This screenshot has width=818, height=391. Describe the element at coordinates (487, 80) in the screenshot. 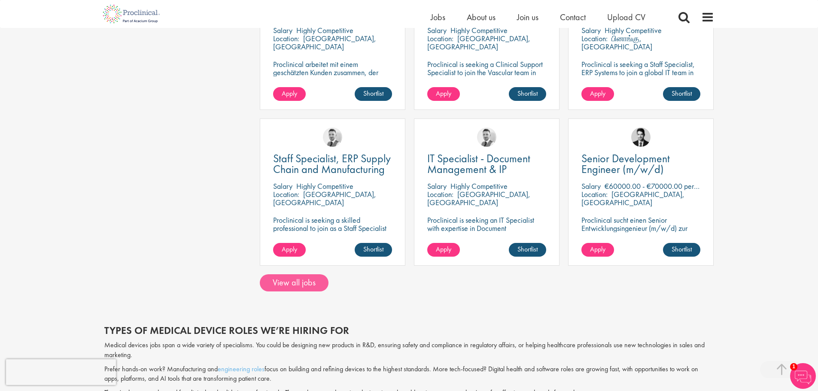

I see `p: Proclinical is seeking a Clinical Support Specialist to join the Vascular team in [GEOGRAPHIC_DAT...` at that location.